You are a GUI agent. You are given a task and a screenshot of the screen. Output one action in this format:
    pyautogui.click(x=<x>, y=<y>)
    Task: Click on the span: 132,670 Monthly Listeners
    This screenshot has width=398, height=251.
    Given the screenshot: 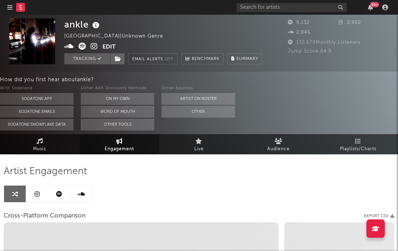 What is the action you would take?
    pyautogui.click(x=324, y=42)
    